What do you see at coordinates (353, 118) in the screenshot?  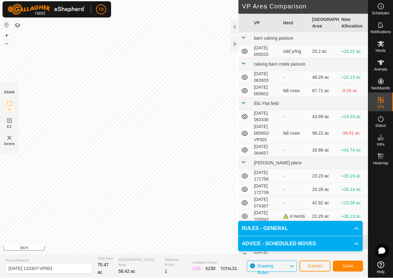 I see `td: +14.53 ac` at bounding box center [353, 118].